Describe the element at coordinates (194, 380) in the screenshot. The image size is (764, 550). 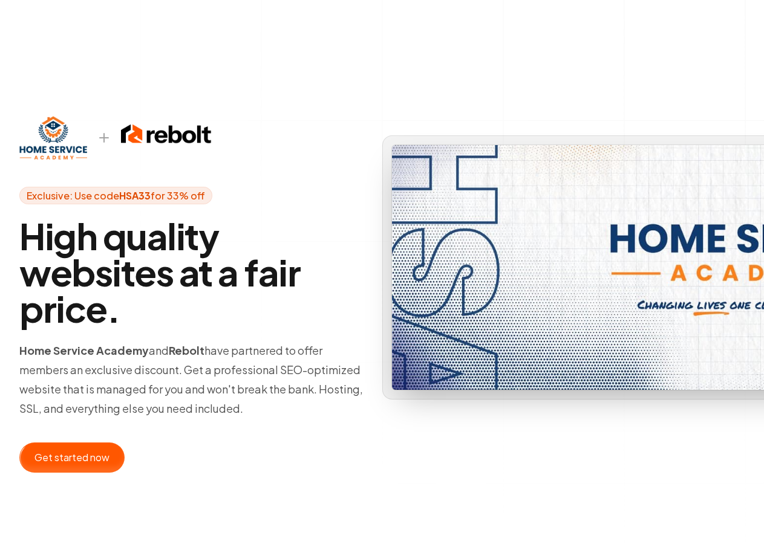
I see `p: and have partnered to offer members an exclusive discount. Get a professional SEO-optimized websi...` at that location.